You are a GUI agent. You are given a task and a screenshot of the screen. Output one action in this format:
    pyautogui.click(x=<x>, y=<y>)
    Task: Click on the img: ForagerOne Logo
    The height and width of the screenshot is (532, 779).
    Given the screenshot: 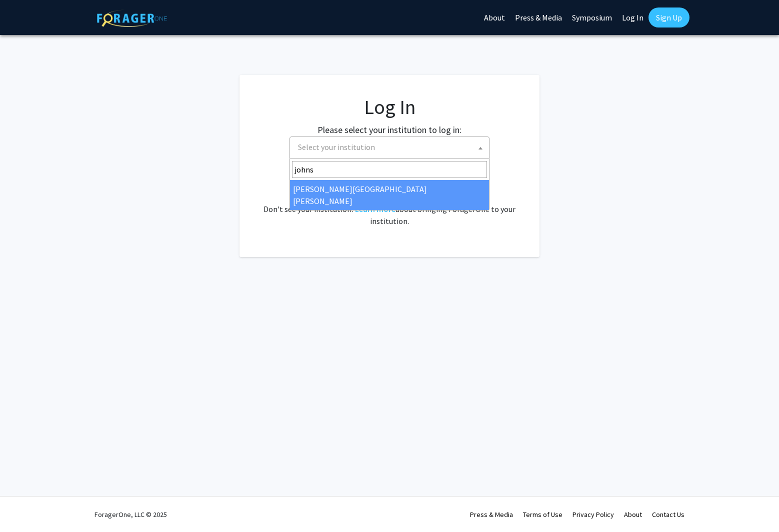 What is the action you would take?
    pyautogui.click(x=132, y=18)
    